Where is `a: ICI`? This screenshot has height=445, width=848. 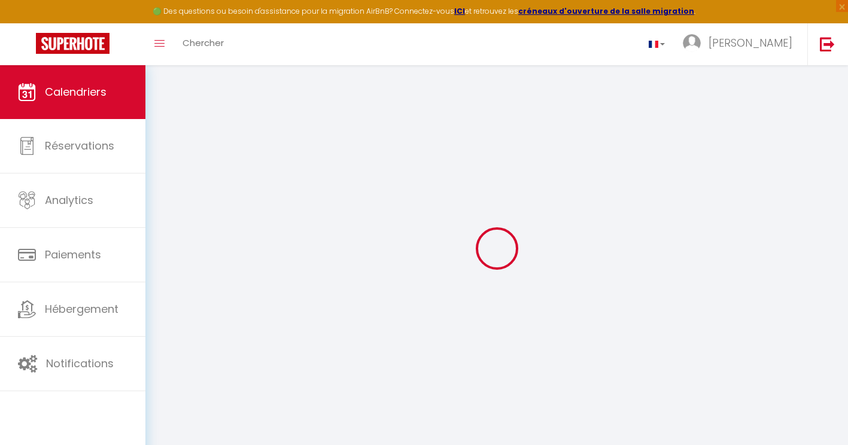 a: ICI is located at coordinates (459, 11).